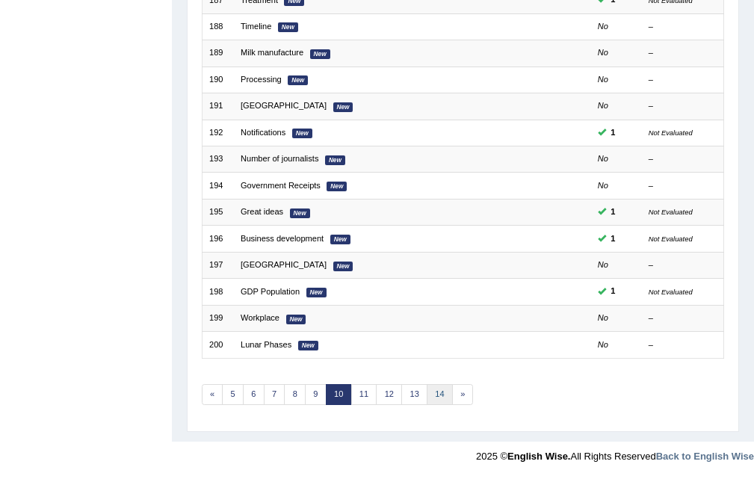 The height and width of the screenshot is (479, 754). What do you see at coordinates (232, 394) in the screenshot?
I see `a: 5` at bounding box center [232, 394].